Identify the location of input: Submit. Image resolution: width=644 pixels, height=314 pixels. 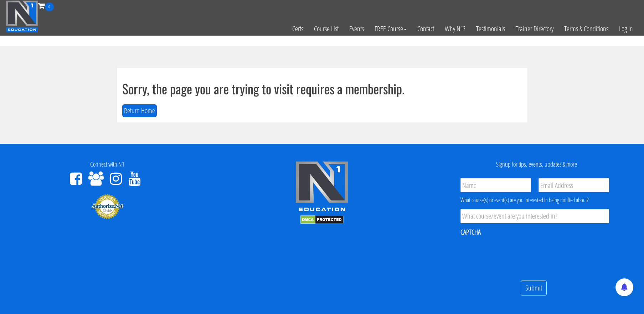
(534, 288).